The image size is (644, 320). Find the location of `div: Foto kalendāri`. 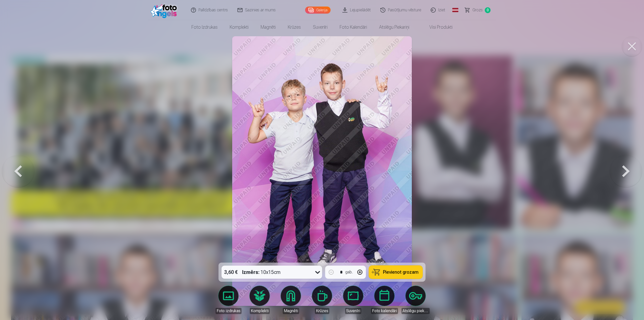

div: Foto kalendāri is located at coordinates (384, 311).